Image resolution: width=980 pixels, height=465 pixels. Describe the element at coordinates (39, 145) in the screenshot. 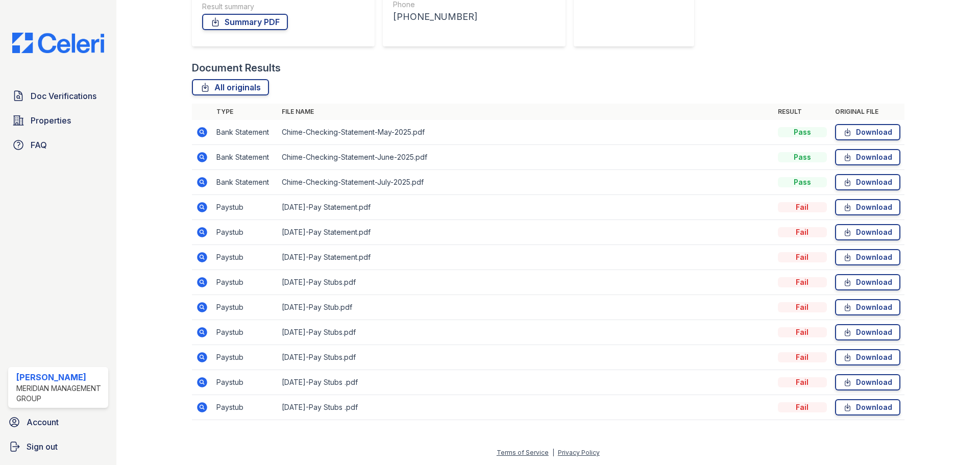

I see `span: FAQ` at that location.